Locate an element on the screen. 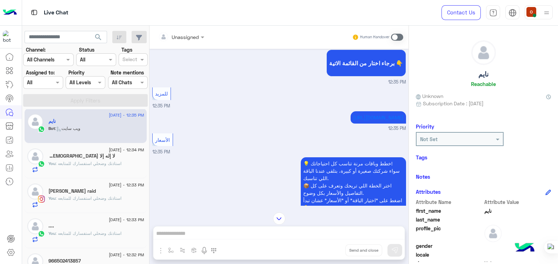  button: search is located at coordinates (98, 38).